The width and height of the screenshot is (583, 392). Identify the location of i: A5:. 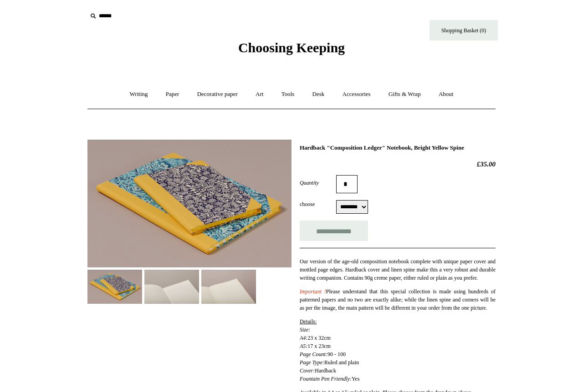
(303, 346).